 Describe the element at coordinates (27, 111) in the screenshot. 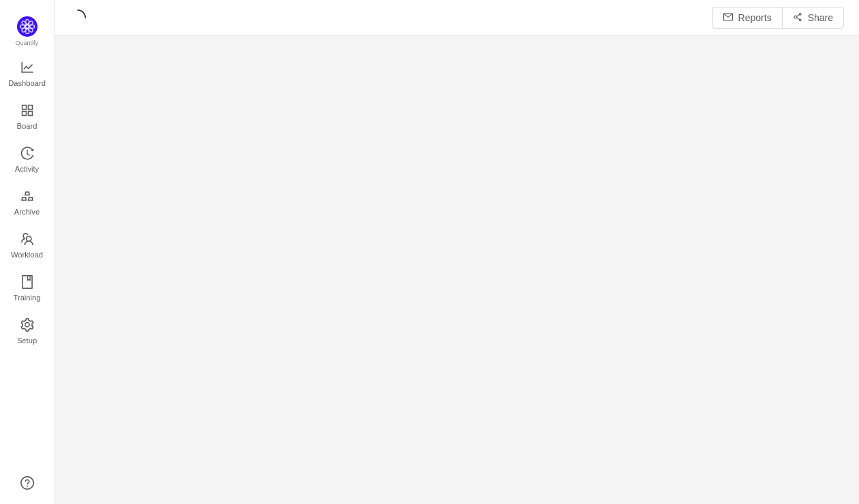

I see `i: icon: appstore` at that location.